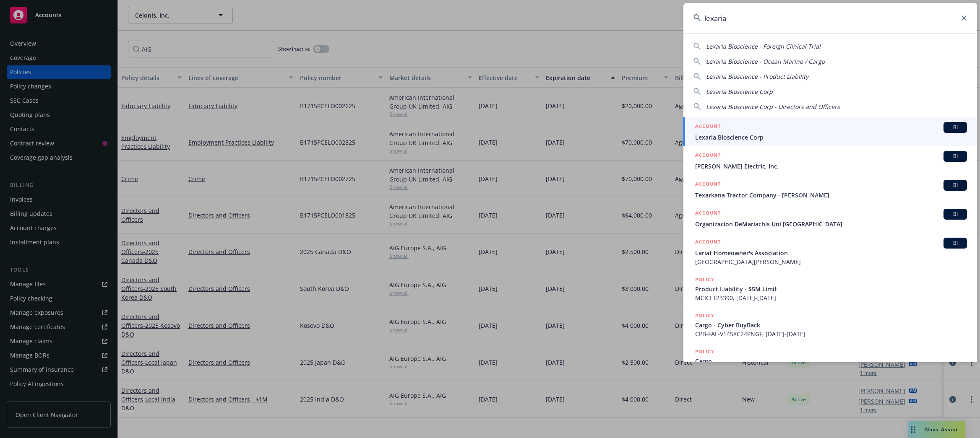  I want to click on span: Lariat Homeowner's Association, so click(831, 253).